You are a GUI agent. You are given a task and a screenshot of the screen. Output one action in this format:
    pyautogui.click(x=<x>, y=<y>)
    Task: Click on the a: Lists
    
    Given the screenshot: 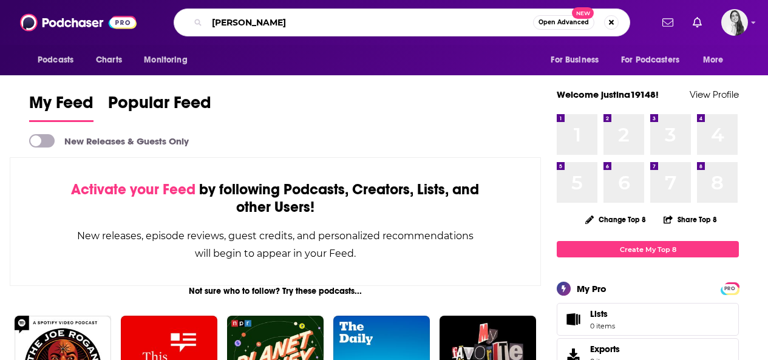 What is the action you would take?
    pyautogui.click(x=648, y=319)
    